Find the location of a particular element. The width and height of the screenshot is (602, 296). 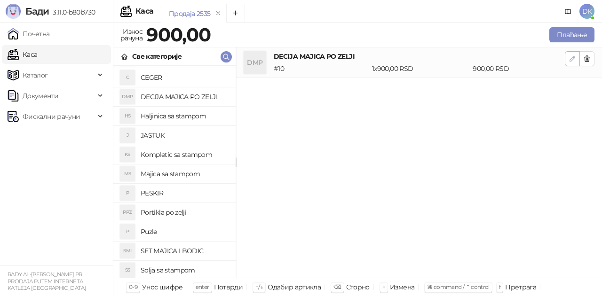

div: grid is located at coordinates (174, 172).